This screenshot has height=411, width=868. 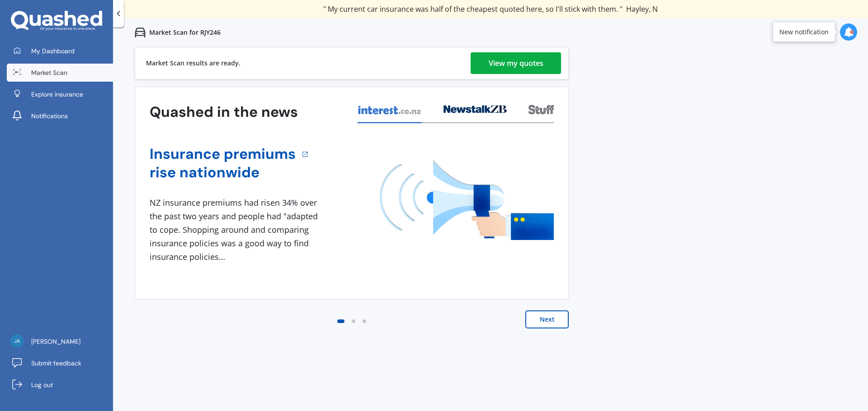 What do you see at coordinates (17, 342) in the screenshot?
I see `img: 4005ff6056ba6bfb37146a423cccf161` at bounding box center [17, 342].